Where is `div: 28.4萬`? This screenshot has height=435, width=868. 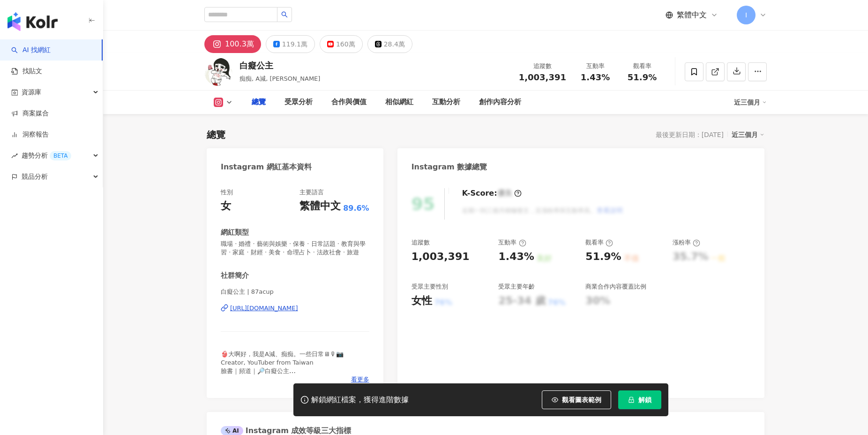 div: 28.4萬 is located at coordinates (394, 44).